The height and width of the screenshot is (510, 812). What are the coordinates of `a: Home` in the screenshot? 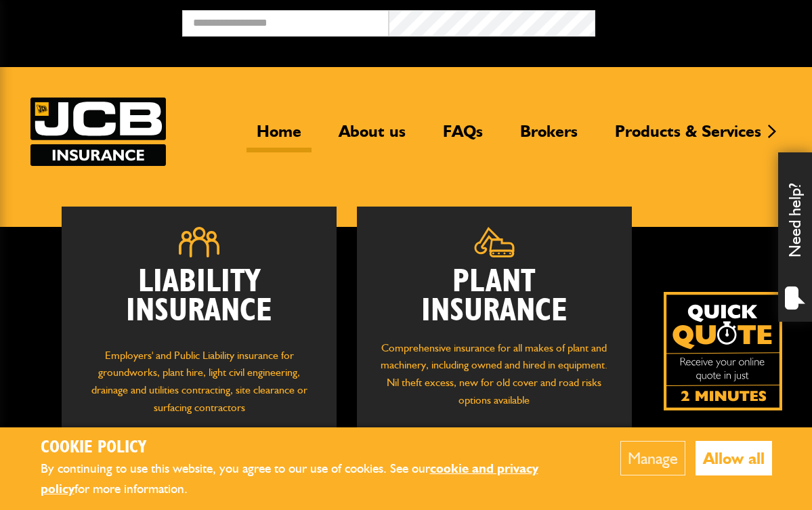 It's located at (279, 137).